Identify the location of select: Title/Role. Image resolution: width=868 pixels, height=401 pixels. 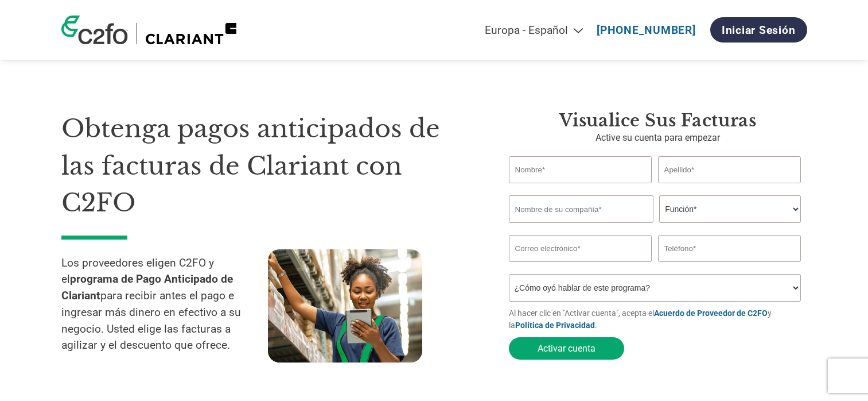
(730, 209).